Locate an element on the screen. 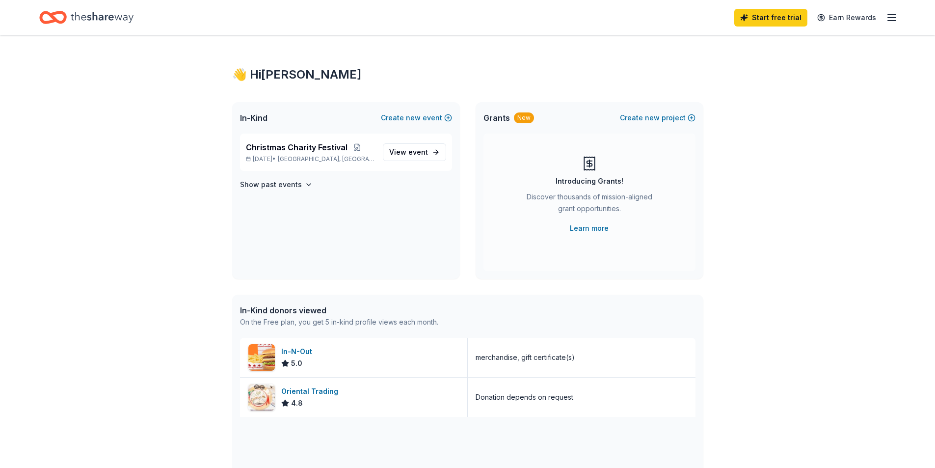 This screenshot has width=935, height=468. img: Image for Oriental Trading is located at coordinates (262, 397).